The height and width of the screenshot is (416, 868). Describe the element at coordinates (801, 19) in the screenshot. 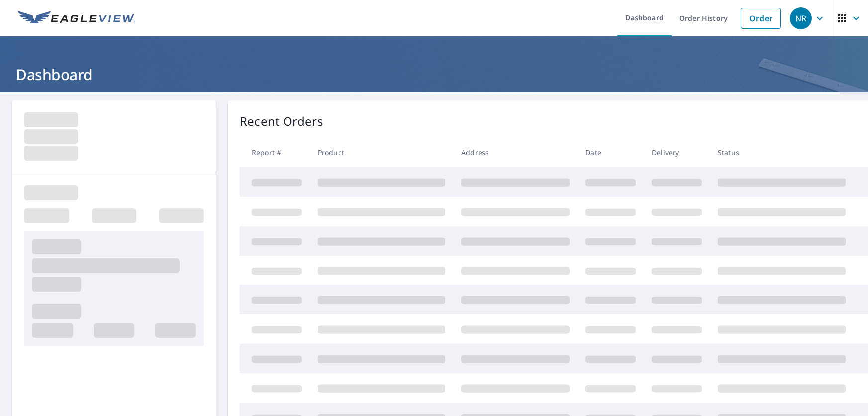

I see `div: NR` at that location.